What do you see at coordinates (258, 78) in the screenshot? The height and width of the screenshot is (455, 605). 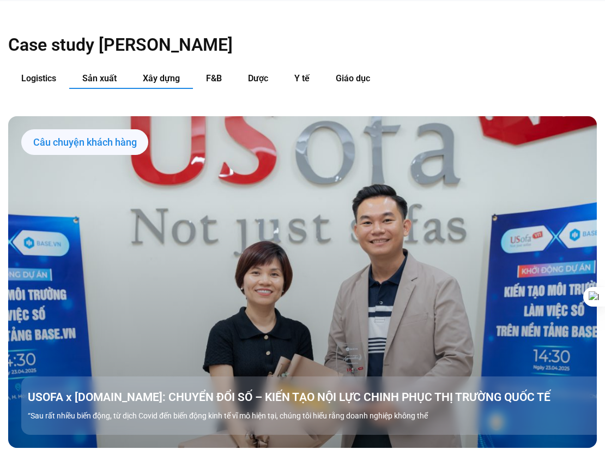 I see `span: Dược` at bounding box center [258, 78].